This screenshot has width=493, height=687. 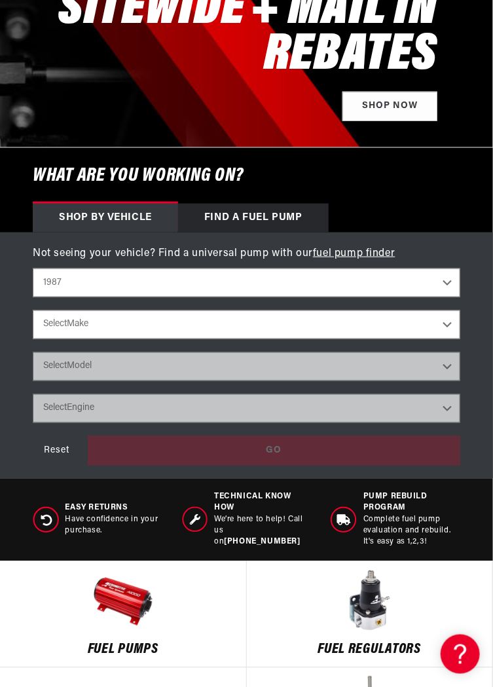 I want to click on select: Year, so click(x=246, y=283).